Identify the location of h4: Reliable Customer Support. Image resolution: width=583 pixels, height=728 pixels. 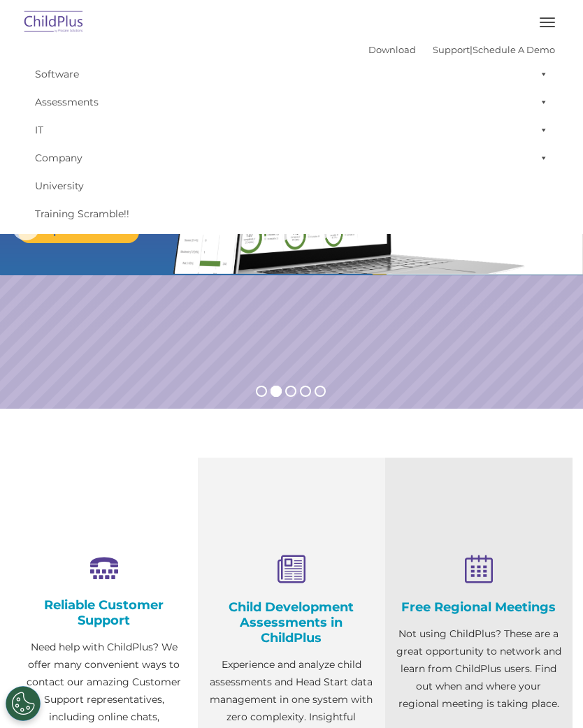
(104, 613).